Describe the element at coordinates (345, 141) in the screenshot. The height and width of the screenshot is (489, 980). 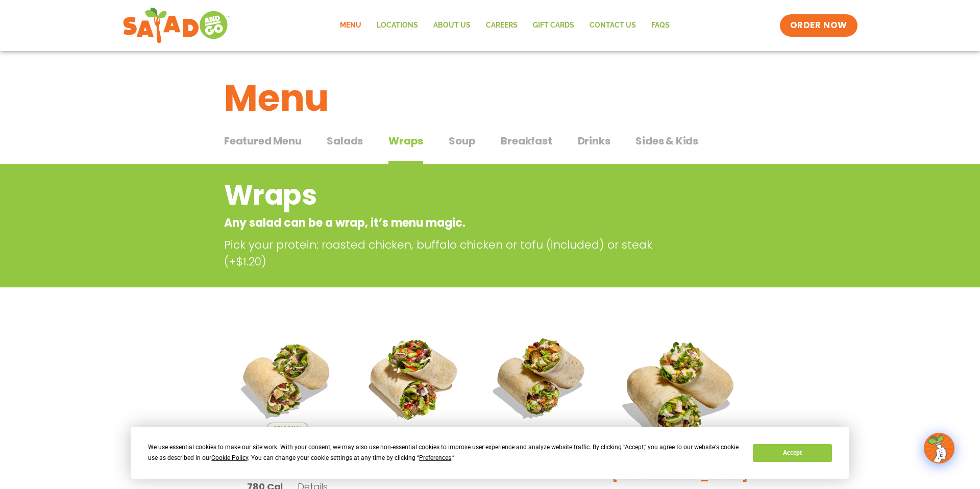
I see `span: Salads` at that location.